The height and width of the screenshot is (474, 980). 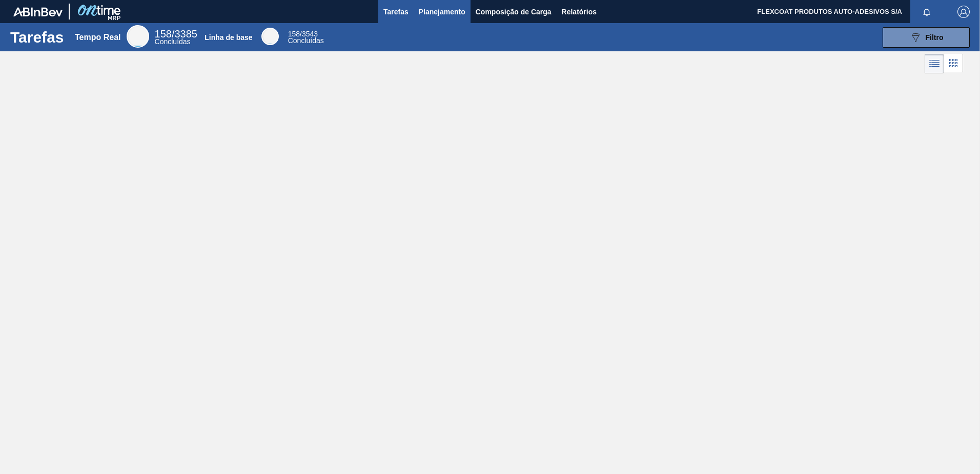 What do you see at coordinates (926, 12) in the screenshot?
I see `button: Notificações` at bounding box center [926, 12].